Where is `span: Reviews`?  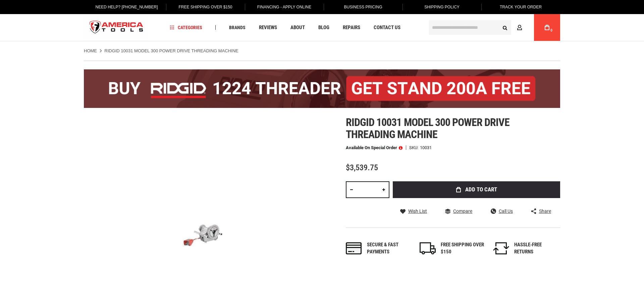
span: Reviews is located at coordinates (268, 27).